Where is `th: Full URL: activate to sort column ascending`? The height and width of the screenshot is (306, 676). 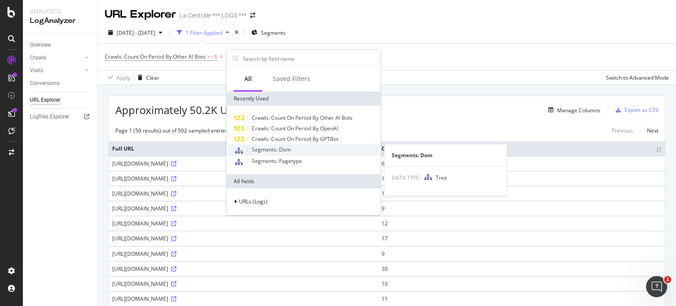
th: Full URL: activate to sort column ascending is located at coordinates (243, 148).